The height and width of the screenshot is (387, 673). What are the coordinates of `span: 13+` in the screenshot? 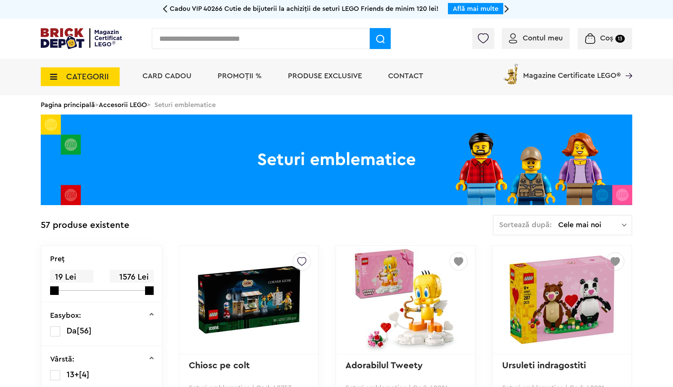 It's located at (73, 374).